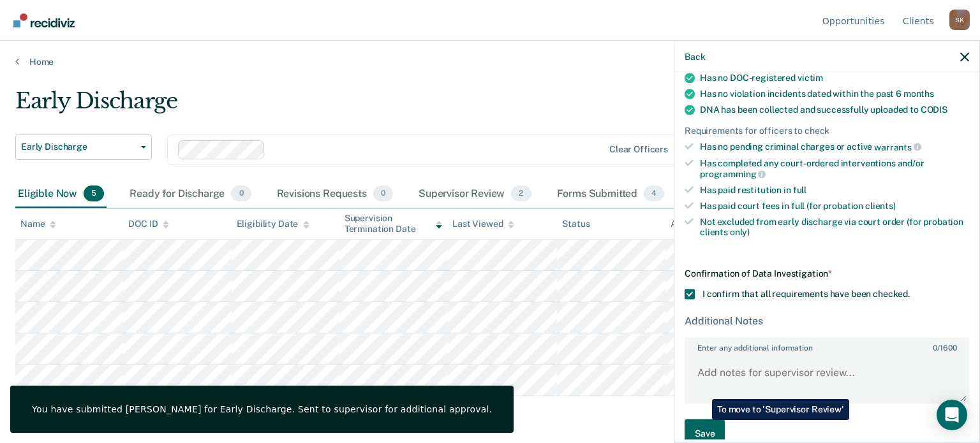 The image size is (980, 443). What do you see at coordinates (273, 224) in the screenshot?
I see `div: Eligibility Date` at bounding box center [273, 224].